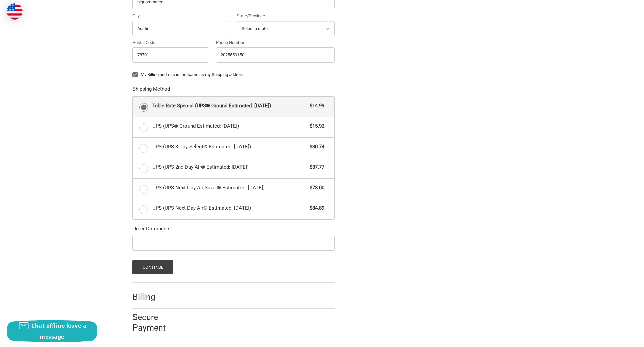  What do you see at coordinates (151, 91) in the screenshot?
I see `legend: Shipping Method` at bounding box center [151, 91].